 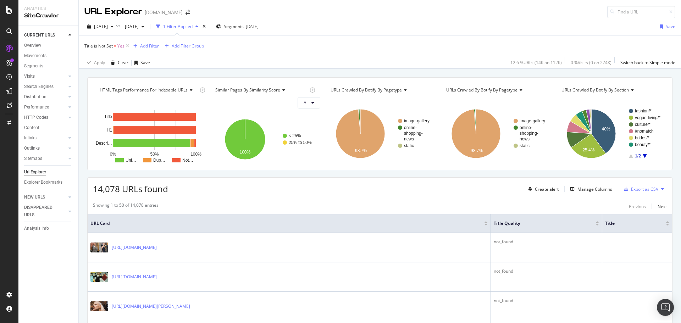 What do you see at coordinates (148, 90) in the screenshot?
I see `h4: HTML Tags Performance for Indexable URLs` at bounding box center [148, 90].